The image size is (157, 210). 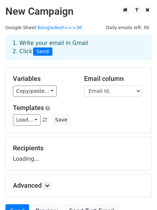 What do you see at coordinates (78, 154) in the screenshot?
I see `div: Loading...` at bounding box center [78, 154].